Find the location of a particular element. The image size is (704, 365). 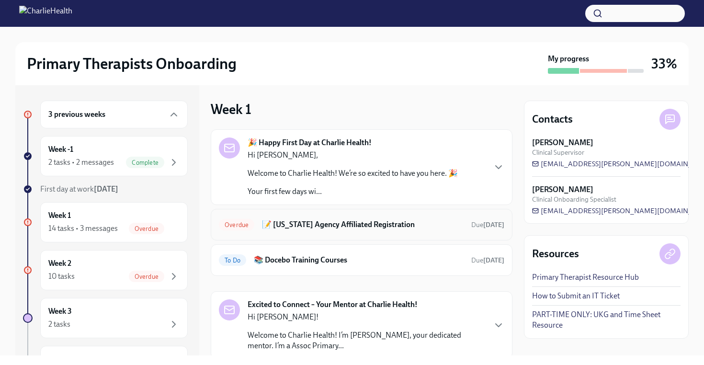

h6: Week -1 is located at coordinates (61, 149).